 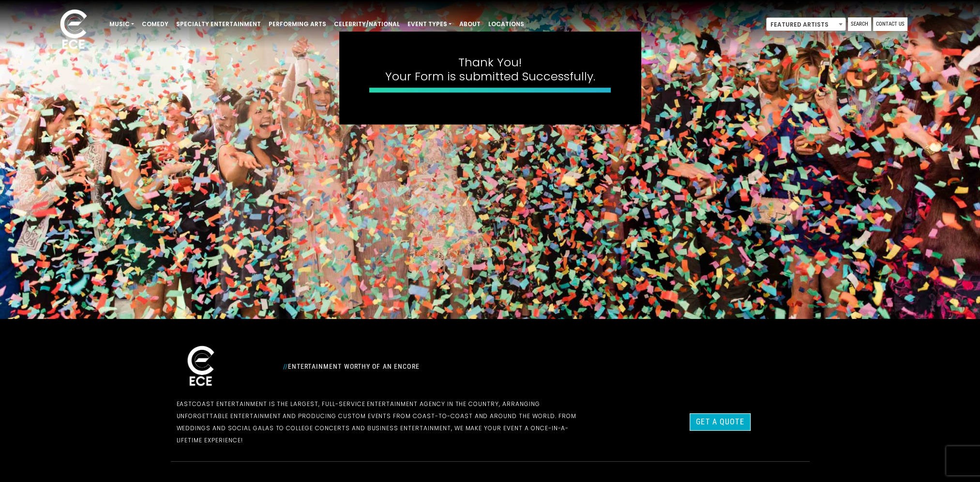 I want to click on a: Locations, so click(x=506, y=25).